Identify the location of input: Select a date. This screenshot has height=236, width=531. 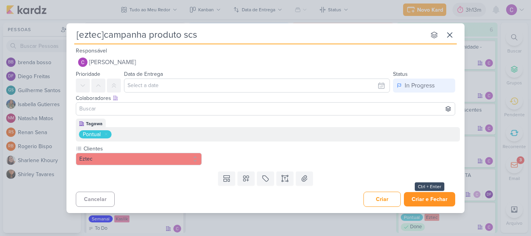
(257, 86).